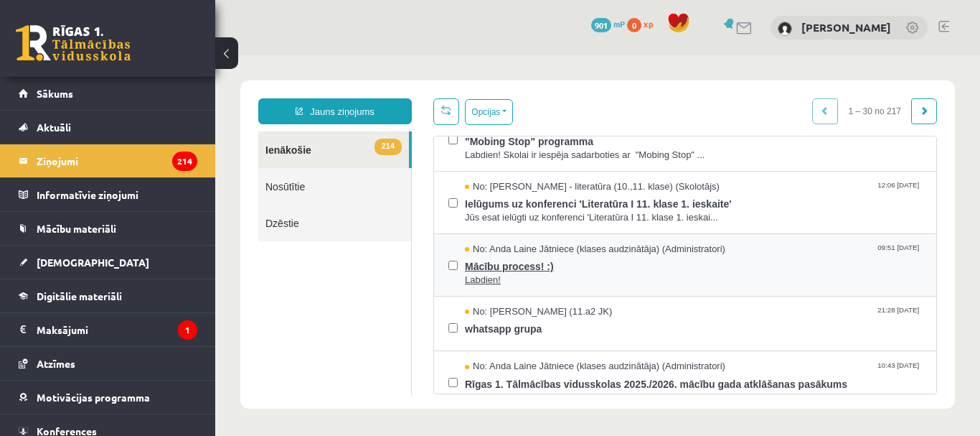  Describe the element at coordinates (107, 93) in the screenshot. I see `a: Sākums` at that location.